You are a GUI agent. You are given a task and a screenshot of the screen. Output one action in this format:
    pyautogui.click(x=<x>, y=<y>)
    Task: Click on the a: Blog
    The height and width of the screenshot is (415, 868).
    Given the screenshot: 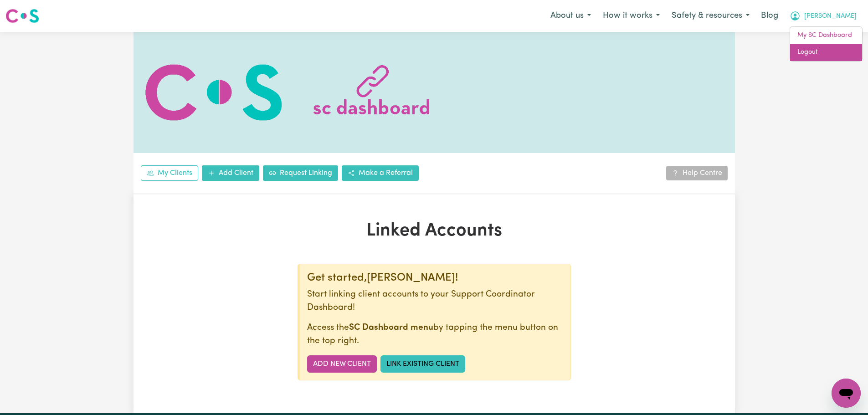 What is the action you would take?
    pyautogui.click(x=770, y=16)
    